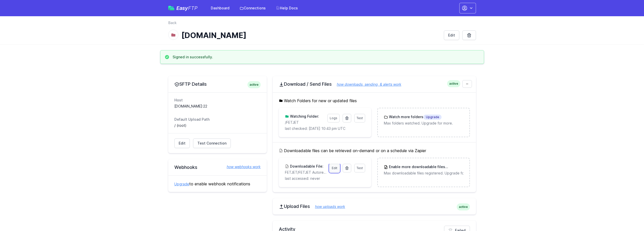 This screenshot has height=231, width=644. I want to click on h3: Enable more downloadable files, so click(426, 167).